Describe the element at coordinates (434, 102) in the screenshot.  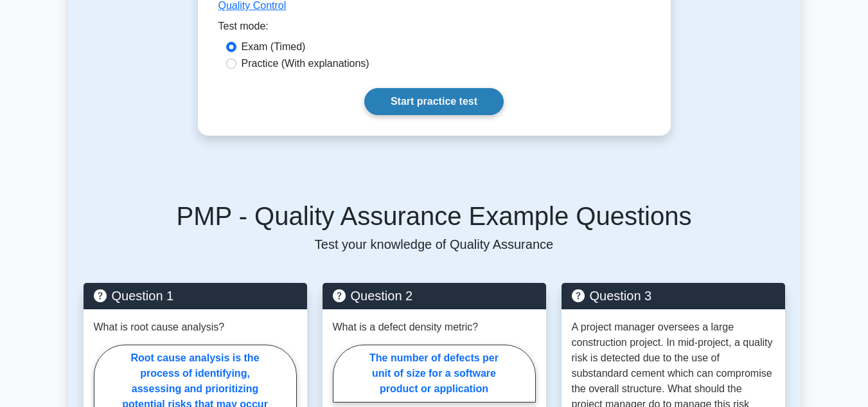
I see `a: Start practice test` at that location.